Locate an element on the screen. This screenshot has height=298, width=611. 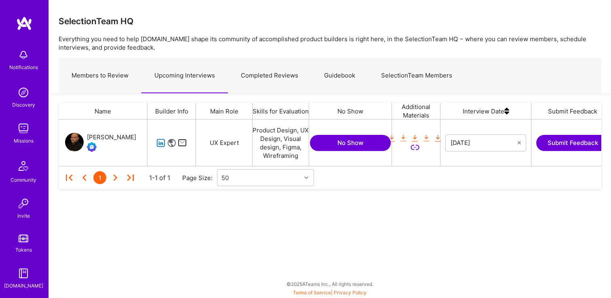
a: Terms of Service is located at coordinates (312, 292).